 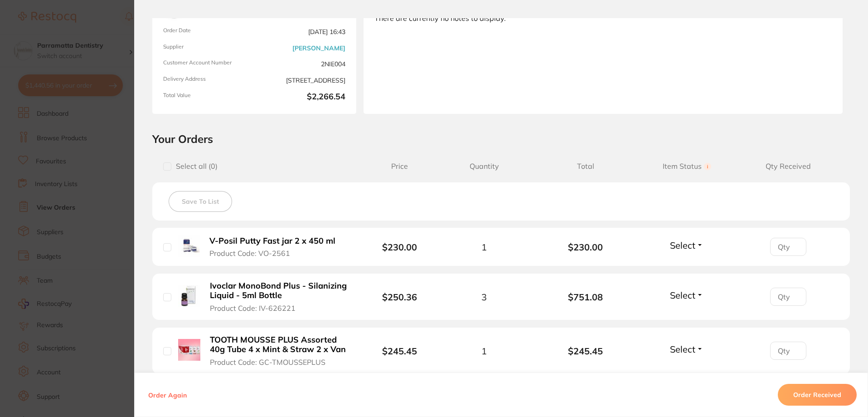 What do you see at coordinates (189, 295) in the screenshot?
I see `img: Ivoclar MonoBond Plus - Silanizing Liquid - 5ml Bottle` at bounding box center [189, 295].